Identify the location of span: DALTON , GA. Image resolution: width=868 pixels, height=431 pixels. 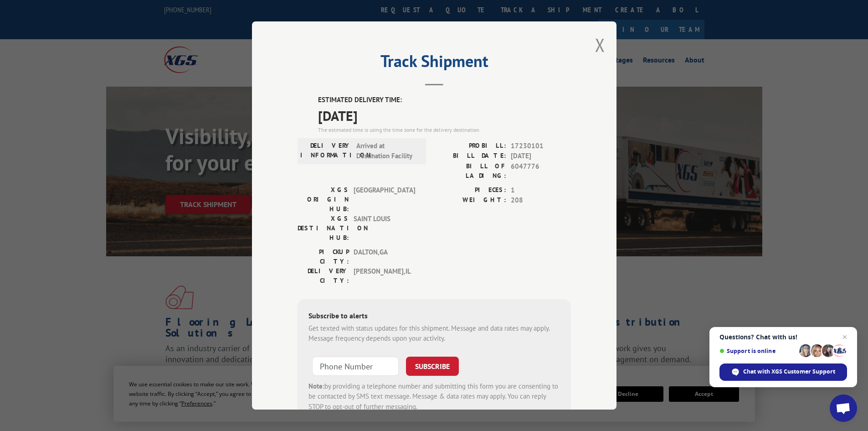
(384, 257).